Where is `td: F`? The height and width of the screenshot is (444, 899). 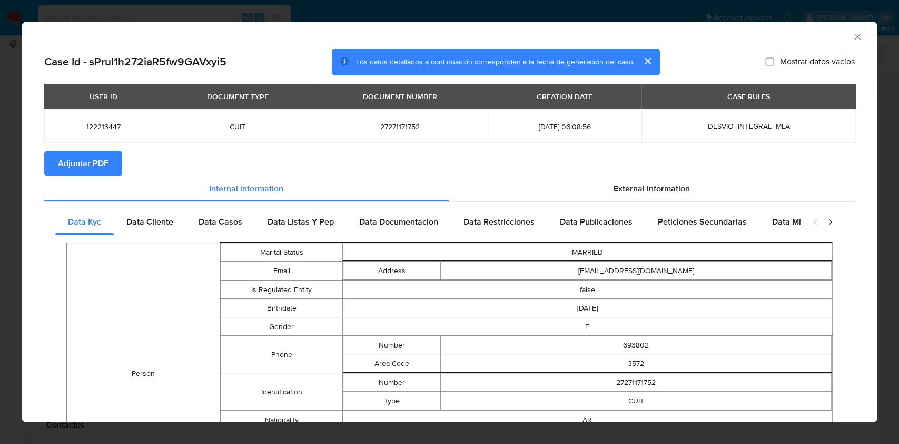
td: F is located at coordinates (588, 326).